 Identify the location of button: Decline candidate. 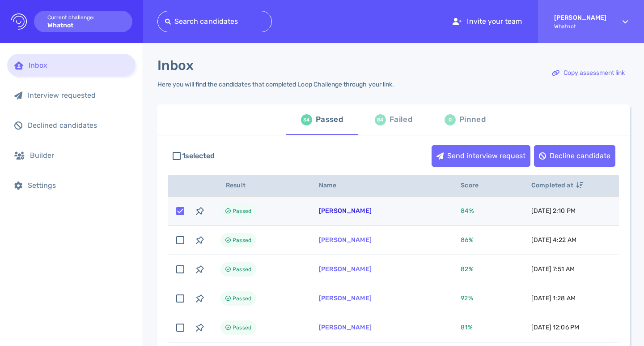
(574, 156).